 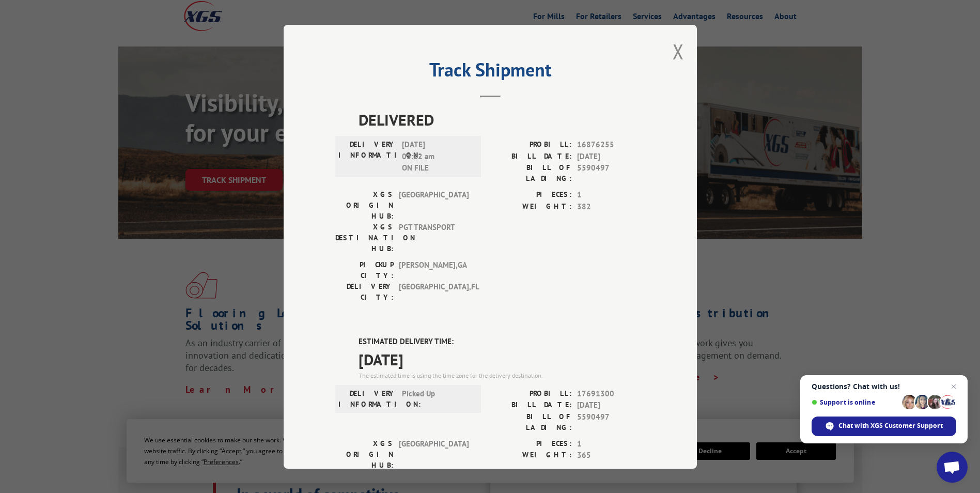 I want to click on div: Chat with XGS Customer Support, so click(x=883, y=426).